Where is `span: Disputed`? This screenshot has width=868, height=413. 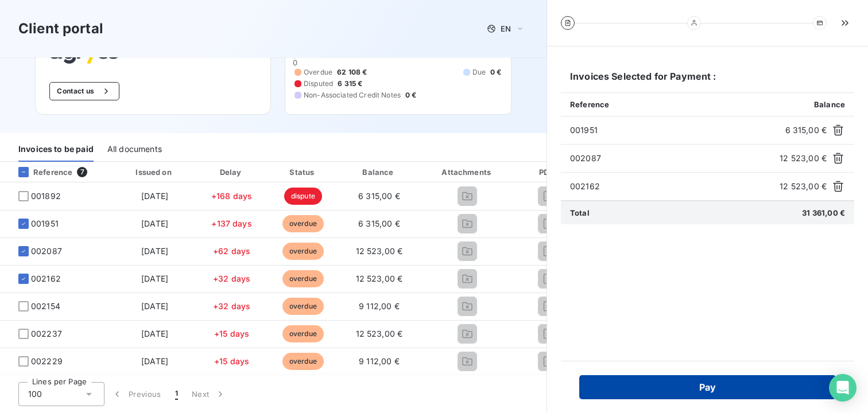 span: Disputed is located at coordinates (318, 83).